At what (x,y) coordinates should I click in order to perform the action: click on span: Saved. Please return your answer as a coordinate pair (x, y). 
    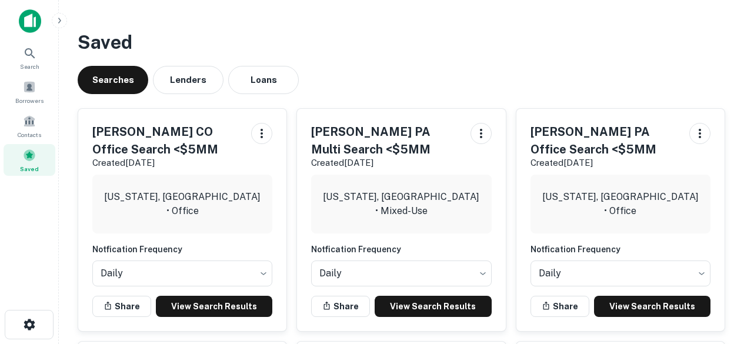
    Looking at the image, I should click on (29, 169).